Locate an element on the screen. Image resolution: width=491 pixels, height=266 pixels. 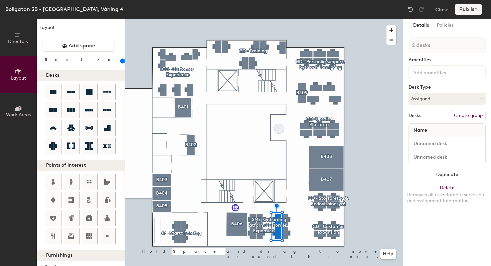
div: Removes all associated reservation and assignment information is located at coordinates (447, 198).